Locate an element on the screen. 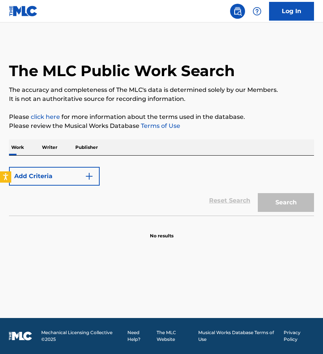 The image size is (323, 354). h1: The MLC Public Work Search is located at coordinates (122, 71).